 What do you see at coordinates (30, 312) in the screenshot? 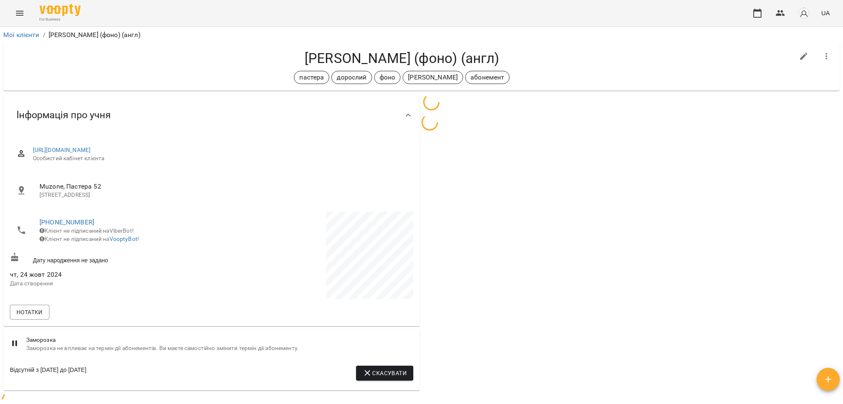
I see `button: Нотатки` at bounding box center [30, 312].